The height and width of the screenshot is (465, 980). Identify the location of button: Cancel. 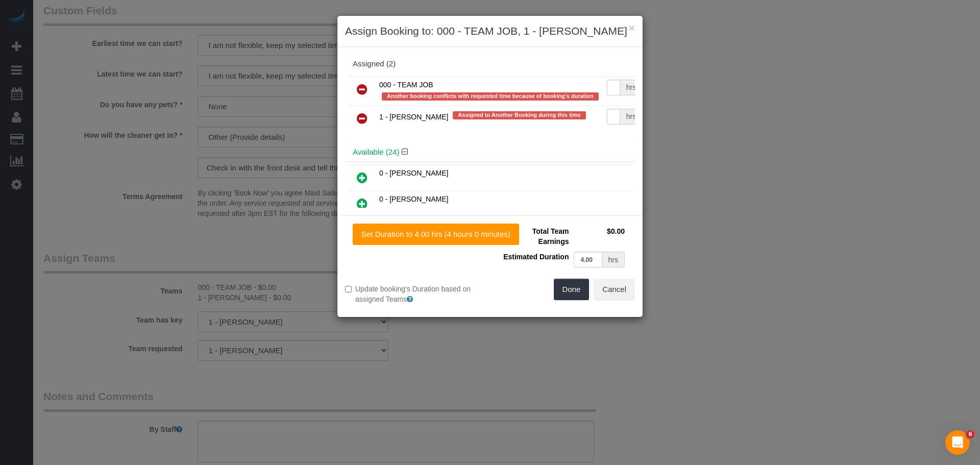
(614, 289).